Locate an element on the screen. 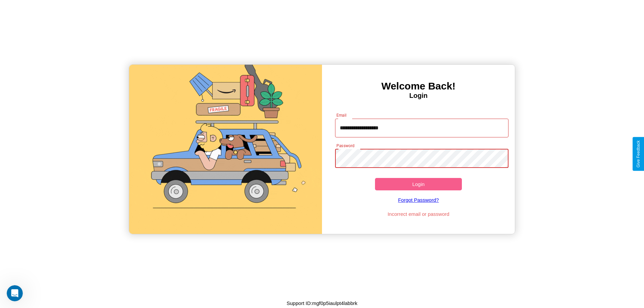 This screenshot has height=308, width=644. a: Forgot Password? is located at coordinates (419, 200).